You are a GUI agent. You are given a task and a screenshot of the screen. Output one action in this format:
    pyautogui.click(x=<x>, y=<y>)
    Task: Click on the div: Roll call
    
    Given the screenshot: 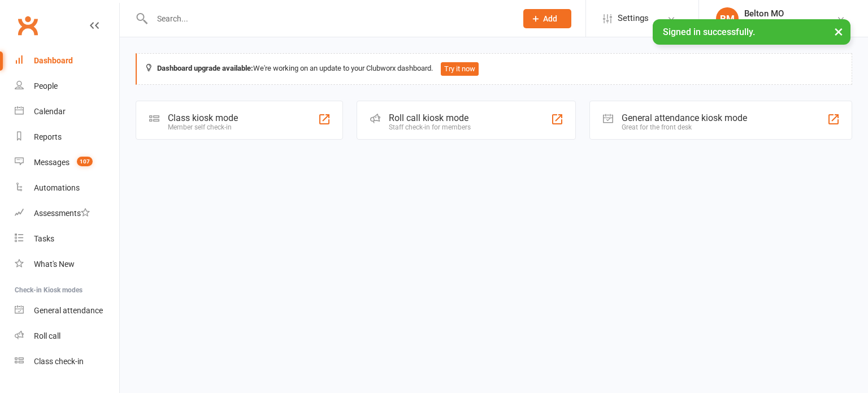 What is the action you would take?
    pyautogui.click(x=47, y=336)
    